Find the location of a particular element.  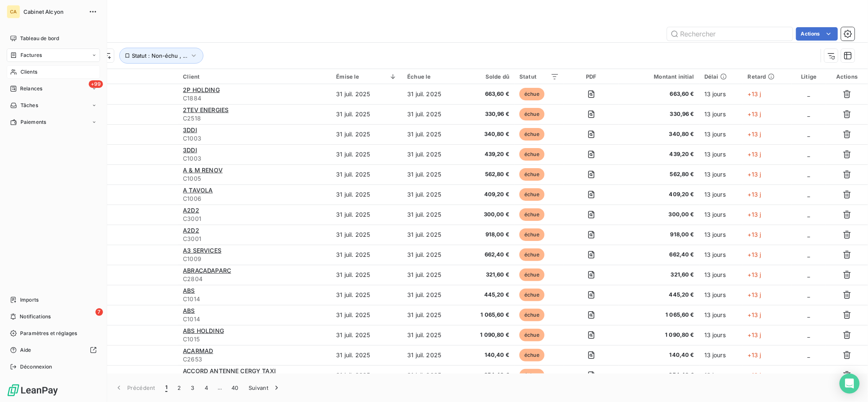

span: C1014 is located at coordinates (254, 319).